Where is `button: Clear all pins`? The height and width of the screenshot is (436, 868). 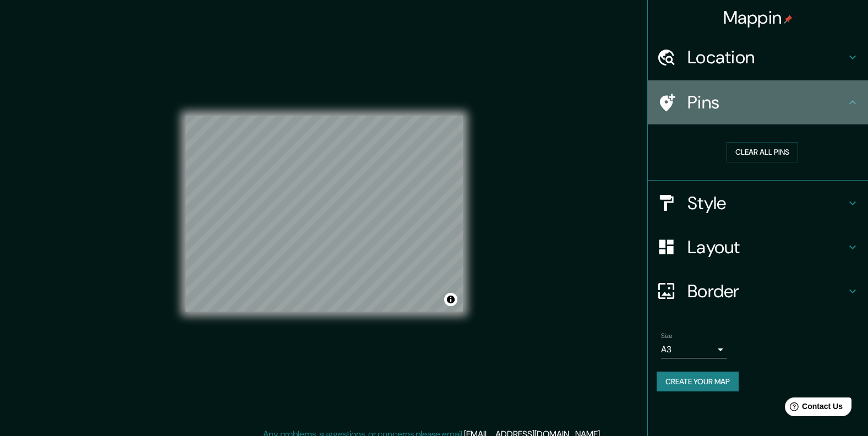 button: Clear all pins is located at coordinates (762, 152).